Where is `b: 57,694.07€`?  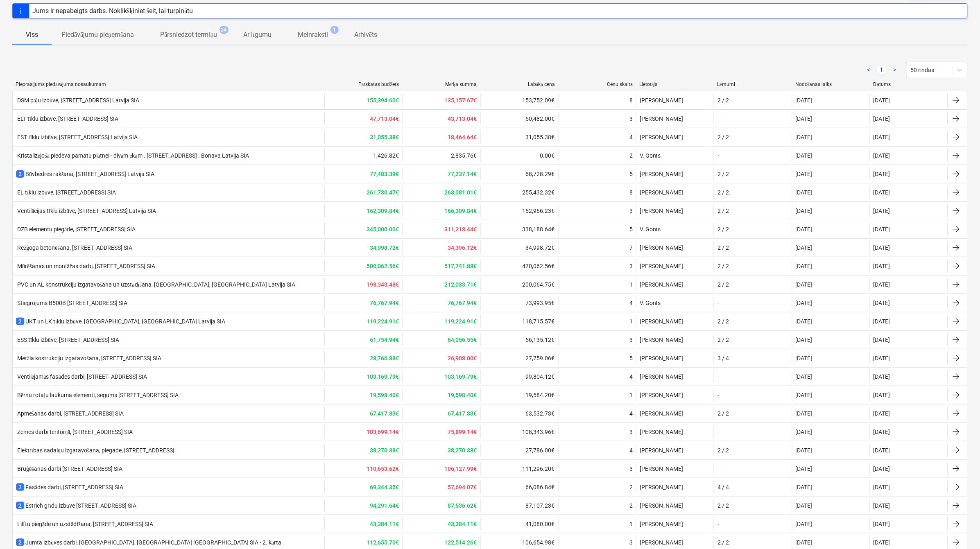 b: 57,694.07€ is located at coordinates (463, 487).